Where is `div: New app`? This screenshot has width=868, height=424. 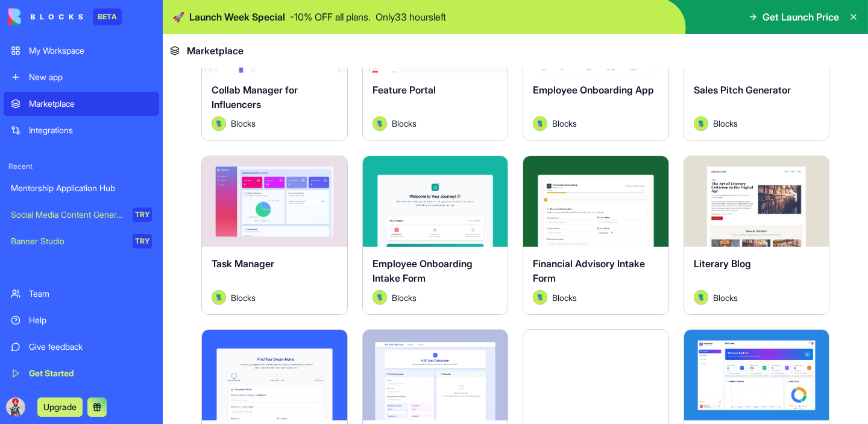
div: New app is located at coordinates (91, 77).